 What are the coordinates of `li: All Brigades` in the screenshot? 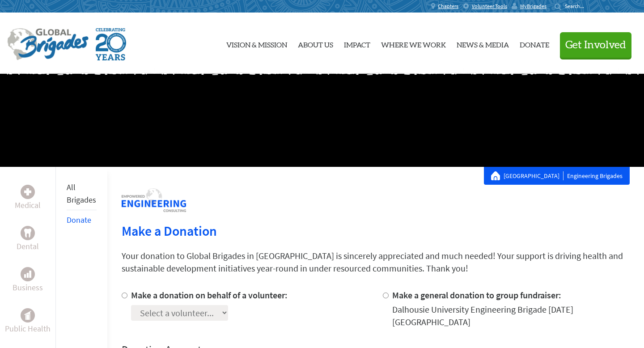 It's located at (81, 193).